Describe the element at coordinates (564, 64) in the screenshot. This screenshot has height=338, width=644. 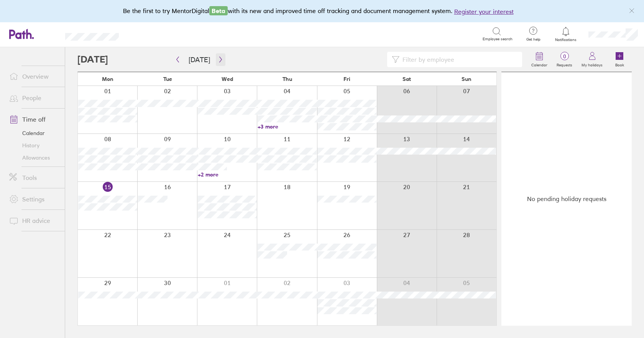
I see `label: Requests` at that location.